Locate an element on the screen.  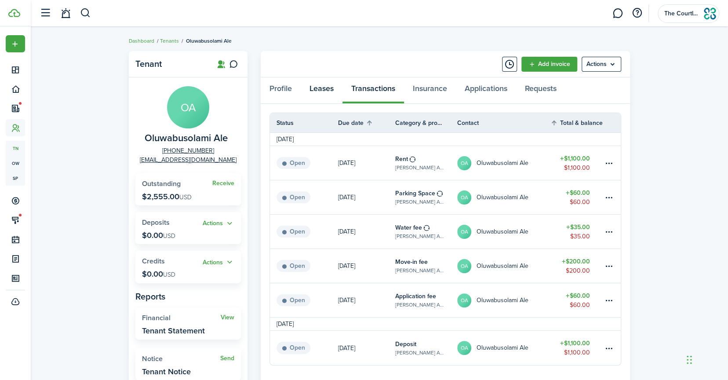
th: Status is located at coordinates (304, 123).